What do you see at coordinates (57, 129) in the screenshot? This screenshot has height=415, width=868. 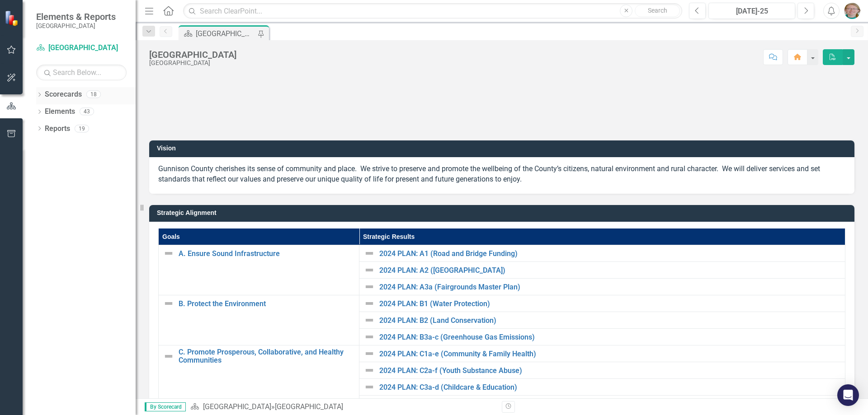 I see `a: Reports` at bounding box center [57, 129].